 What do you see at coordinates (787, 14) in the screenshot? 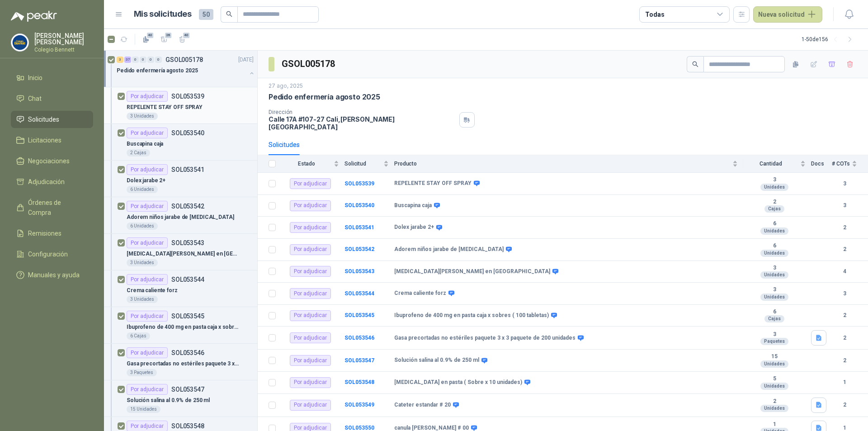
I see `button: Nueva solicitud` at bounding box center [787, 14].